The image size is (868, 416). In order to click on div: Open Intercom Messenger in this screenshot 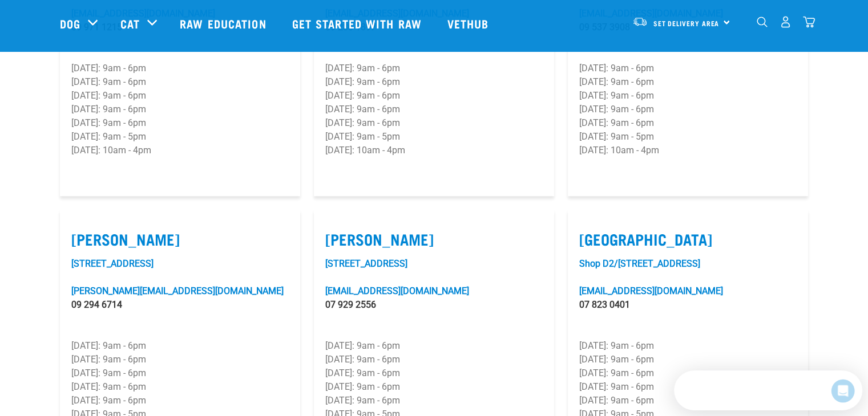, I will do `click(101, 20)`.